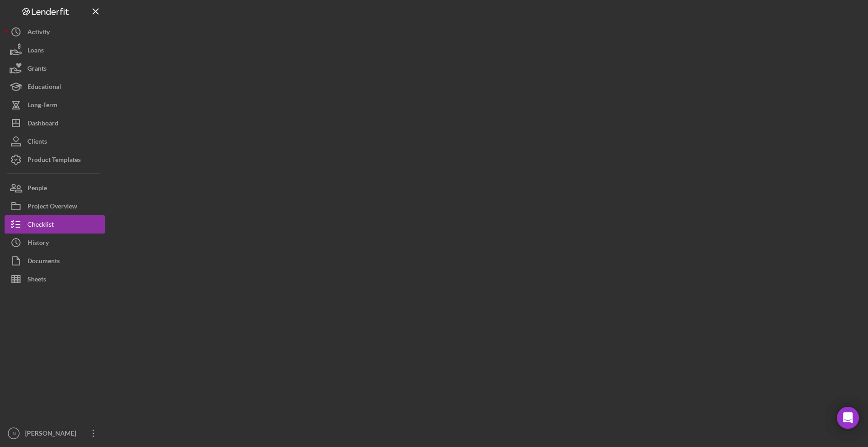 This screenshot has height=447, width=868. Describe the element at coordinates (54, 280) in the screenshot. I see `button: Sheets` at that location.